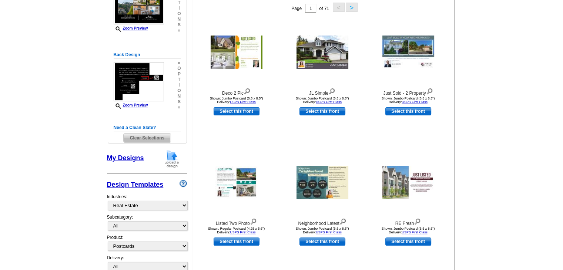 The image size is (563, 270). Describe the element at coordinates (135, 185) in the screenshot. I see `a: Design Templates` at that location.